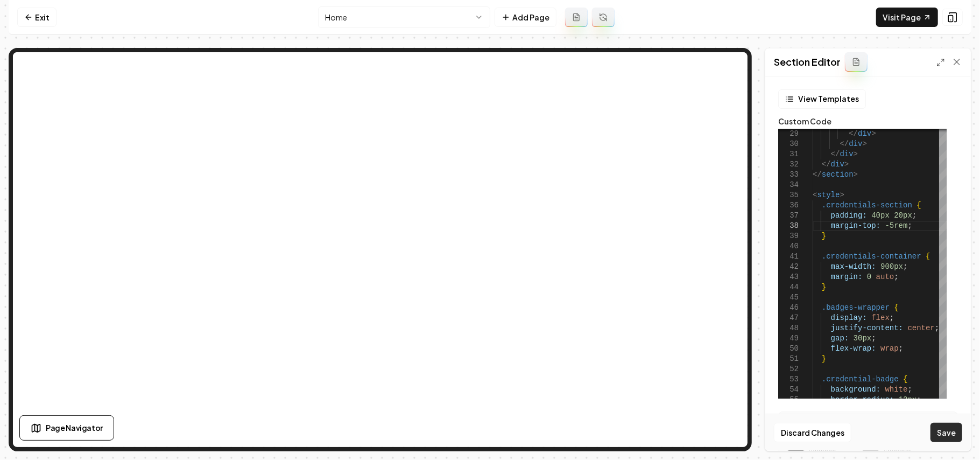  Describe the element at coordinates (788, 297) in the screenshot. I see `div: 45` at that location.